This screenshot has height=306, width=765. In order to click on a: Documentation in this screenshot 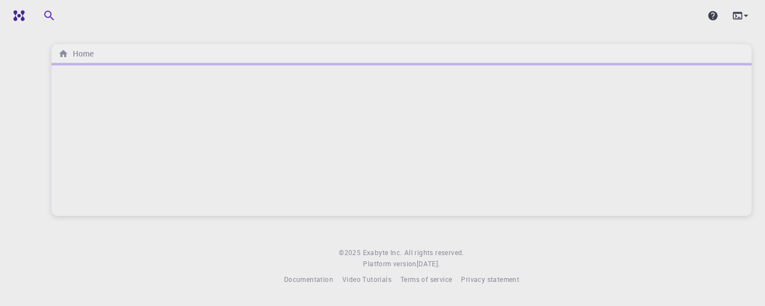, I will do `click(309, 280)`.